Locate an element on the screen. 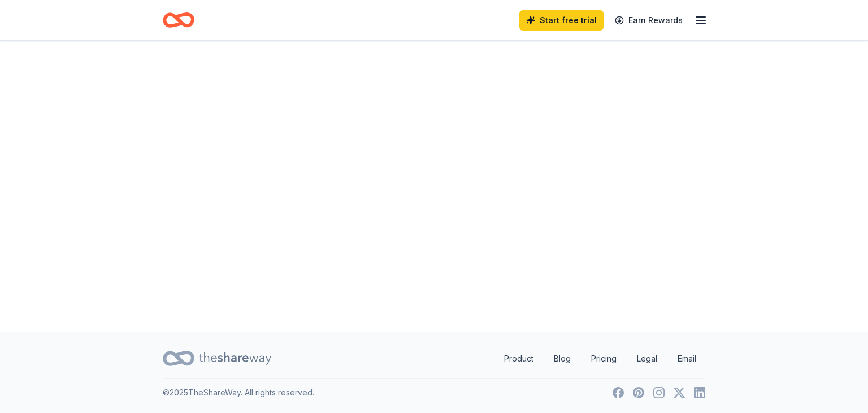 The width and height of the screenshot is (868, 413). a: Pricing is located at coordinates (603, 358).